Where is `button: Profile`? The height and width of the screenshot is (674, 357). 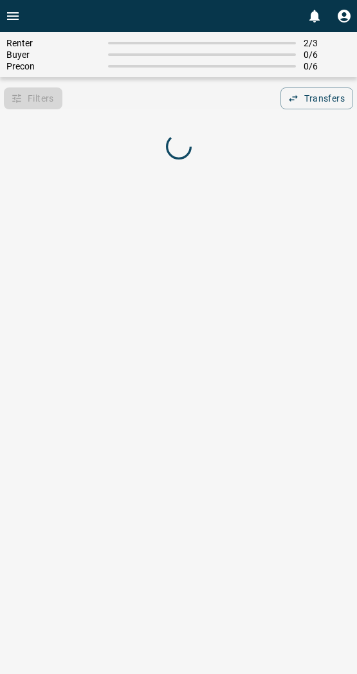
button: Profile is located at coordinates (344, 16).